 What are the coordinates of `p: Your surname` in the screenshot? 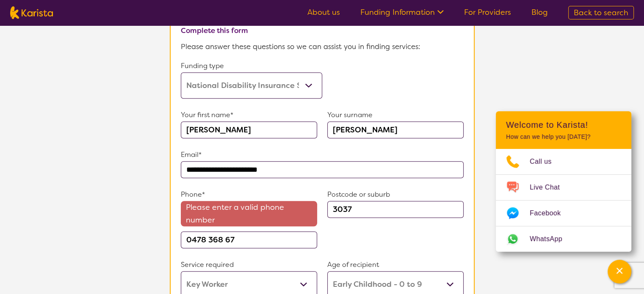 It's located at (396, 115).